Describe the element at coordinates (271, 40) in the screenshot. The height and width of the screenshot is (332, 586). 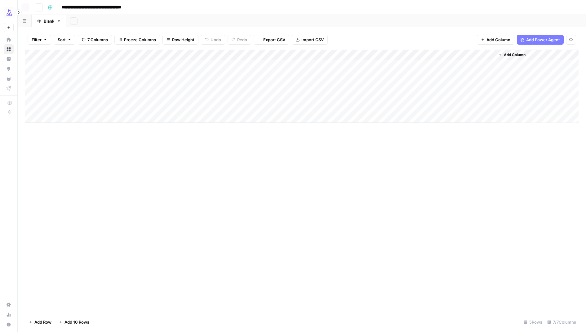
I see `button: Export CSV` at that location.